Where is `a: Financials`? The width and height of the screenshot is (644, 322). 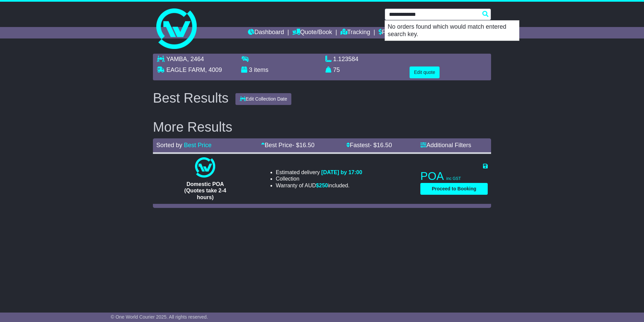
a: Financials is located at coordinates (394, 33).